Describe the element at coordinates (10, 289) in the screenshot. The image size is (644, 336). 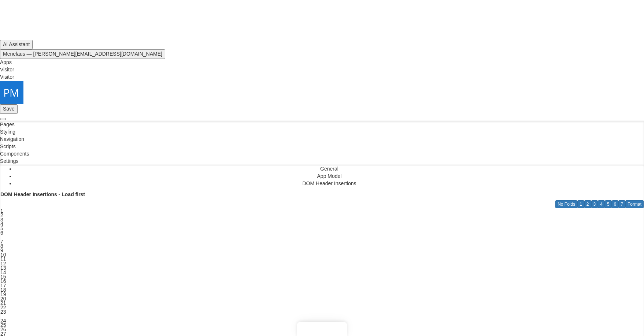
I see `div: 18` at that location.